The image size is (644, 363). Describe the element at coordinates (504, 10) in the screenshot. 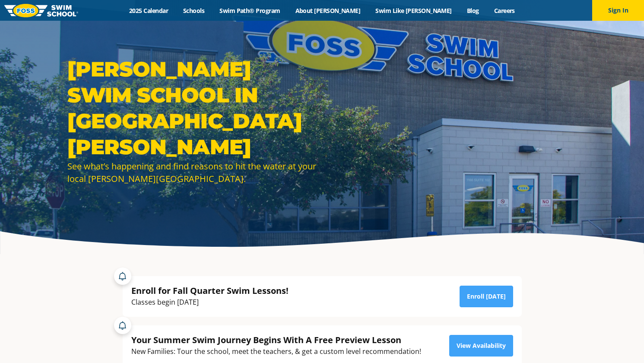

I see `a: Careers` at that location.